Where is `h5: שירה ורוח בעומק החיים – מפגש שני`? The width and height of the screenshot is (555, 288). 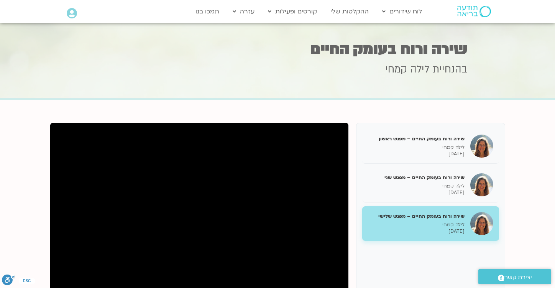 h5: שירה ורוח בעומק החיים – מפגש שני is located at coordinates (417, 178).